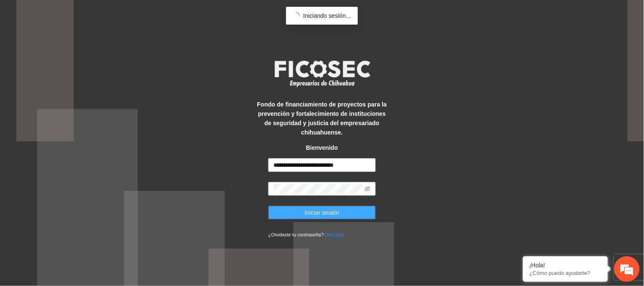  What do you see at coordinates (368, 189) in the screenshot?
I see `span: eye-invisible` at bounding box center [368, 189].